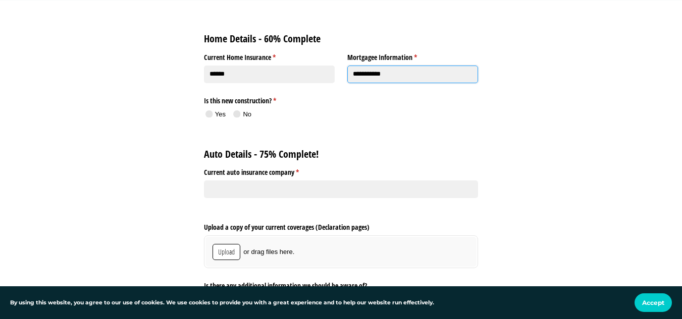  I want to click on button: Upload, so click(226, 252).